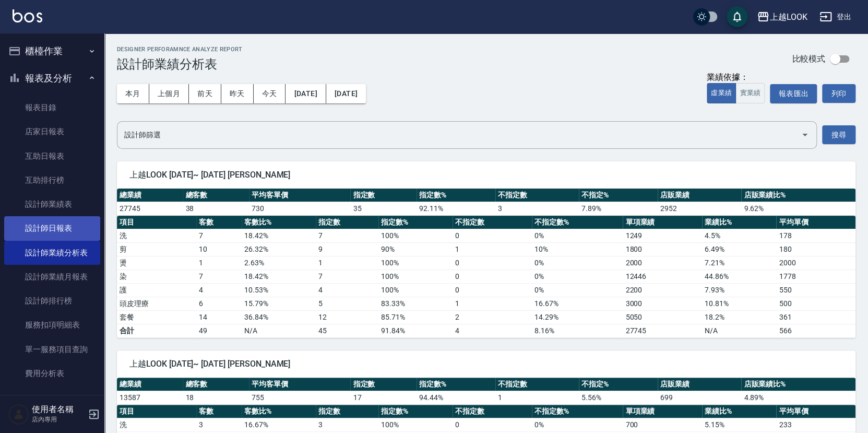 The image size is (868, 433). I want to click on td: 566, so click(816, 331).